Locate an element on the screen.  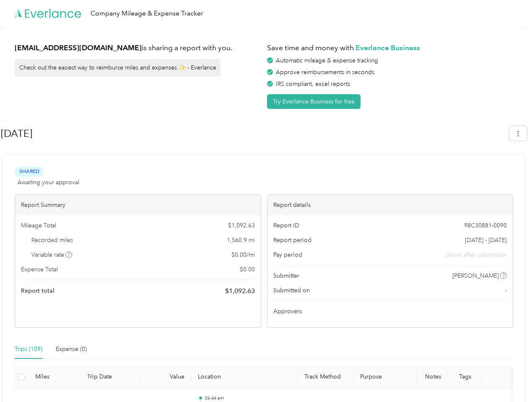
button: Try Everlance Business for free is located at coordinates (313, 102).